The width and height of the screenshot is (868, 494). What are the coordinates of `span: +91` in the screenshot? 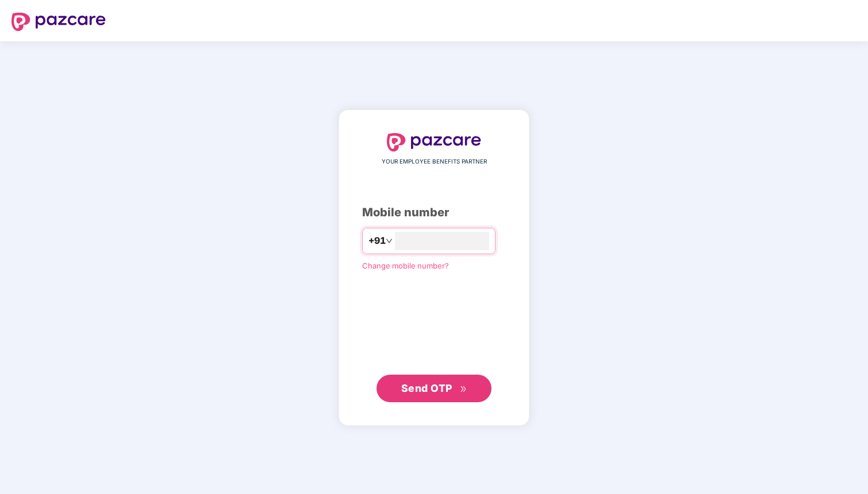 It's located at (377, 240).